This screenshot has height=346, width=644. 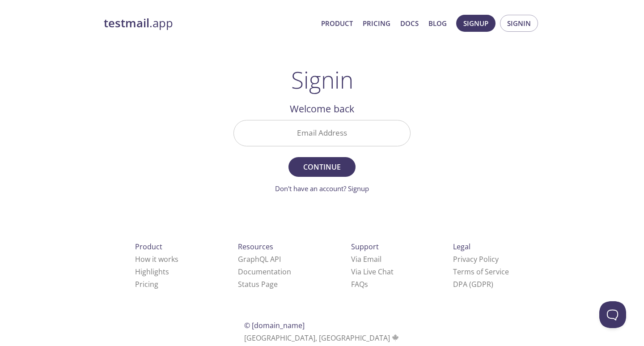 I want to click on a: testmail.app, so click(x=209, y=23).